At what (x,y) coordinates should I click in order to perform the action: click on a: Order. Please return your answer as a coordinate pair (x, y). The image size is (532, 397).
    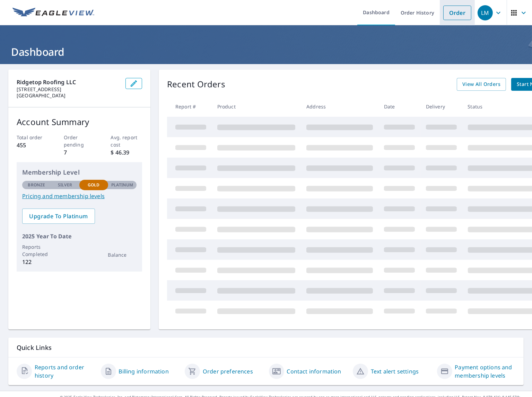
    Looking at the image, I should click on (457, 13).